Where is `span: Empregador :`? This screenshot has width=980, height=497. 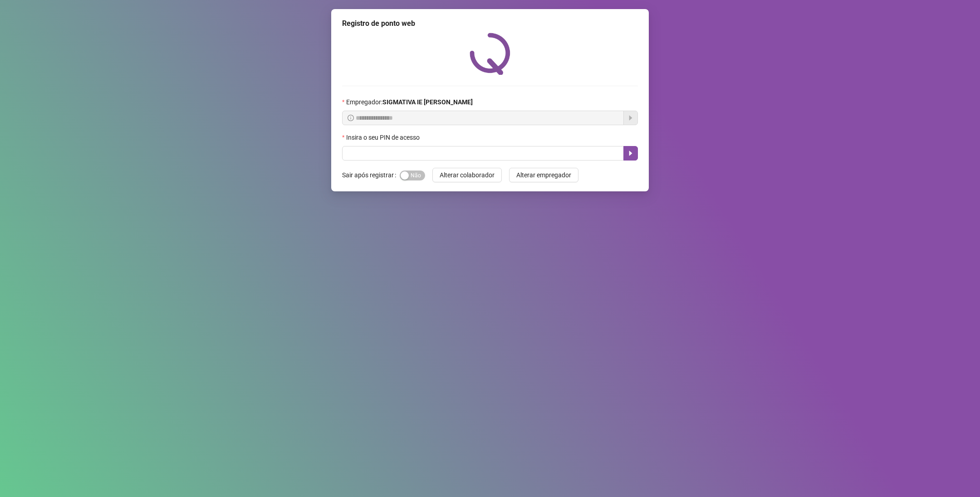
span: Empregador : is located at coordinates (409, 102).